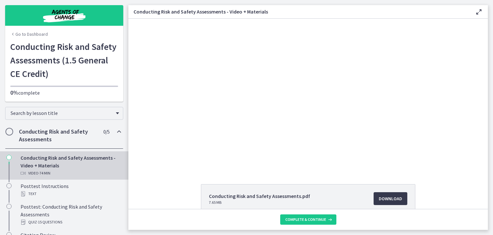 Image resolution: width=493 pixels, height=235 pixels. What do you see at coordinates (62, 113) in the screenshot?
I see `span: Search by lesson title` at bounding box center [62, 113].